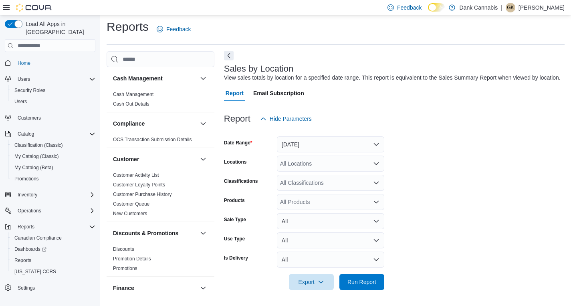 The width and height of the screenshot is (571, 306). Describe the element at coordinates (53, 272) in the screenshot. I see `span: Washington CCRS` at that location.